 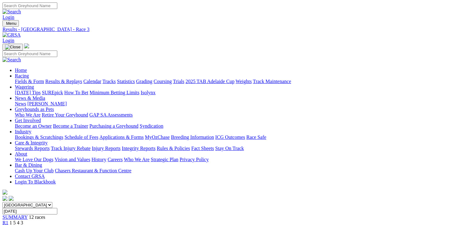 I want to click on a: Track Maintenance, so click(x=272, y=81).